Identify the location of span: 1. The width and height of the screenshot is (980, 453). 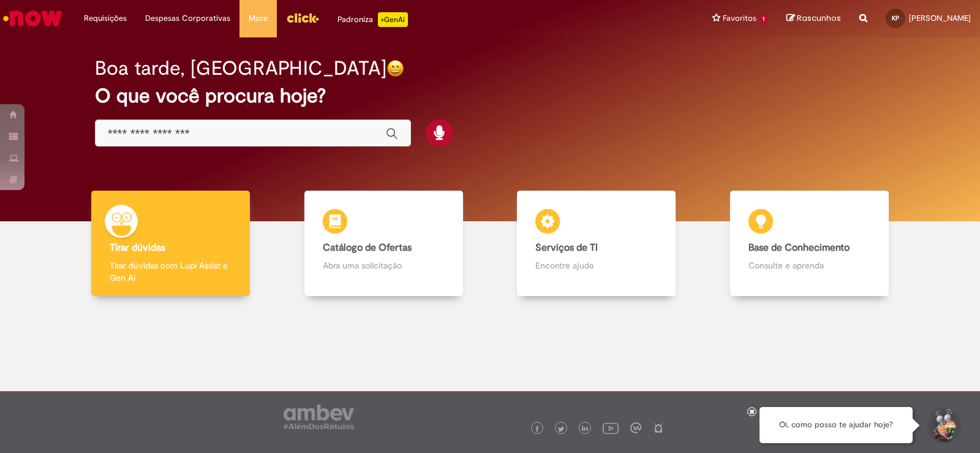
(763, 19).